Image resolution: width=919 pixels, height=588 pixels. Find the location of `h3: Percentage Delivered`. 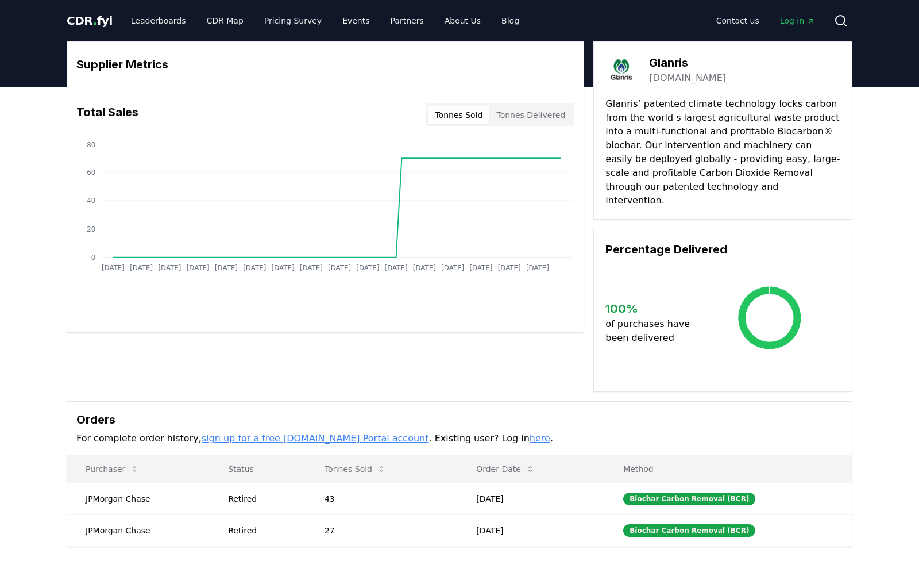

h3: Percentage Delivered is located at coordinates (723, 249).